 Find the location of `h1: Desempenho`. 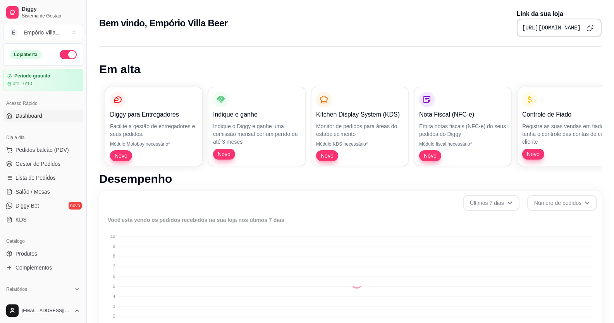

h1: Desempenho is located at coordinates (350, 179).